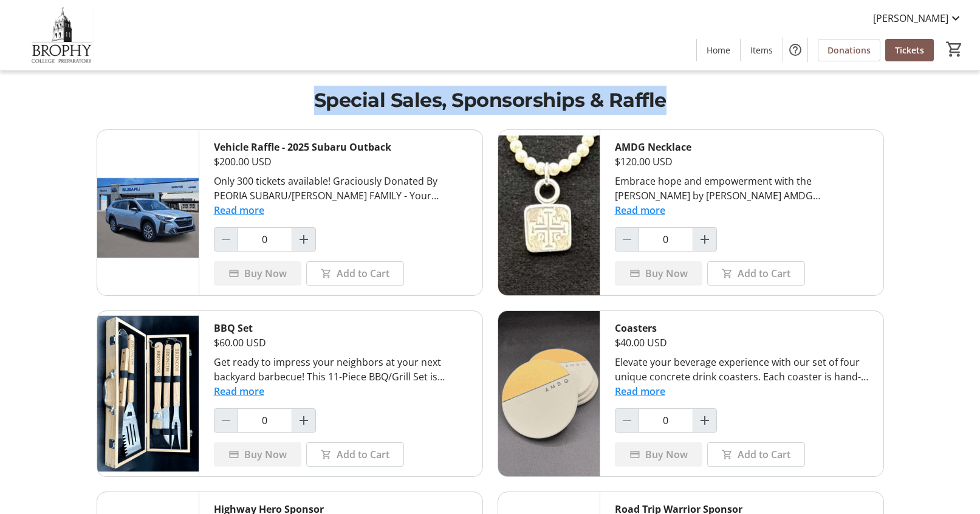 This screenshot has width=980, height=514. I want to click on div: AMDG Necklace, so click(742, 147).